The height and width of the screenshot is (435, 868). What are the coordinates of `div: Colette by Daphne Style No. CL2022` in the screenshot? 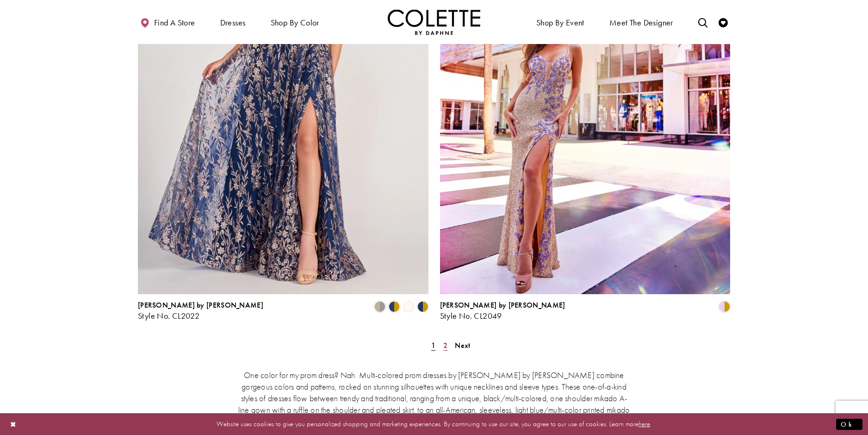 It's located at (201, 311).